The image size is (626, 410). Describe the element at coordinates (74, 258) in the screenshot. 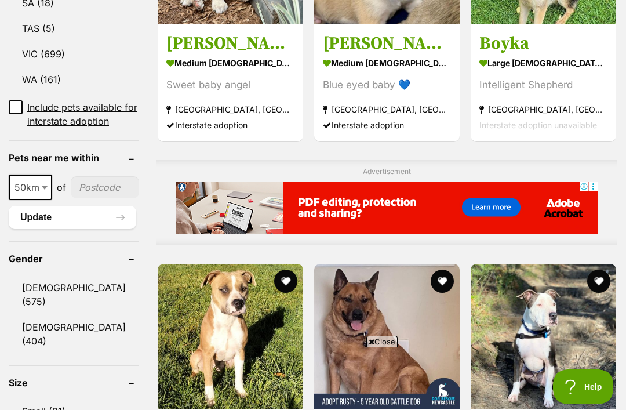

I see `header: Gender` at that location.